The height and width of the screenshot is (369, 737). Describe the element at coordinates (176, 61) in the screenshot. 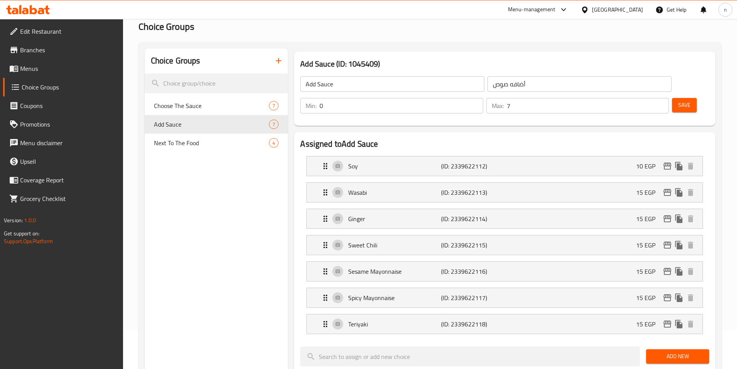

I see `h2: Choice Groups` at that location.